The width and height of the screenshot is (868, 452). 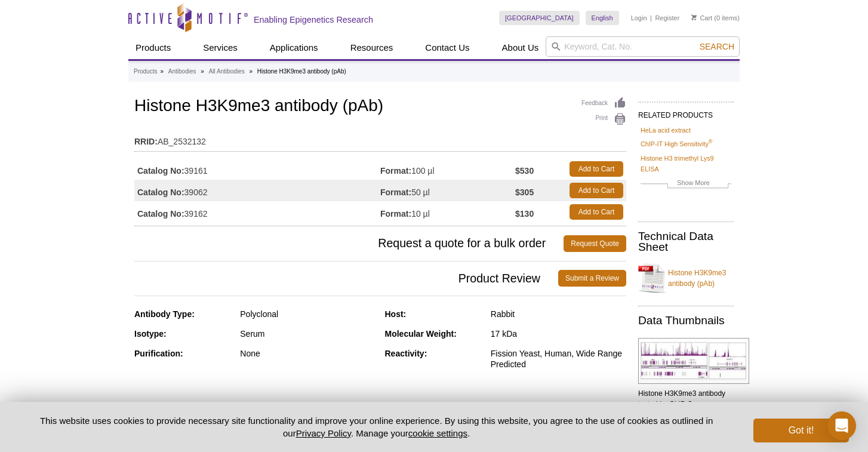 I want to click on div: Fission Yeast, Human, Wide Range Predicted, so click(x=558, y=359).